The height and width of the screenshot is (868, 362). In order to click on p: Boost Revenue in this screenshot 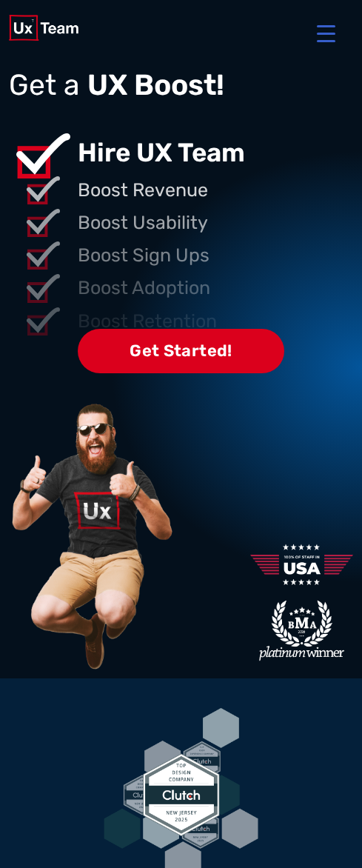, I will do `click(215, 190)`.